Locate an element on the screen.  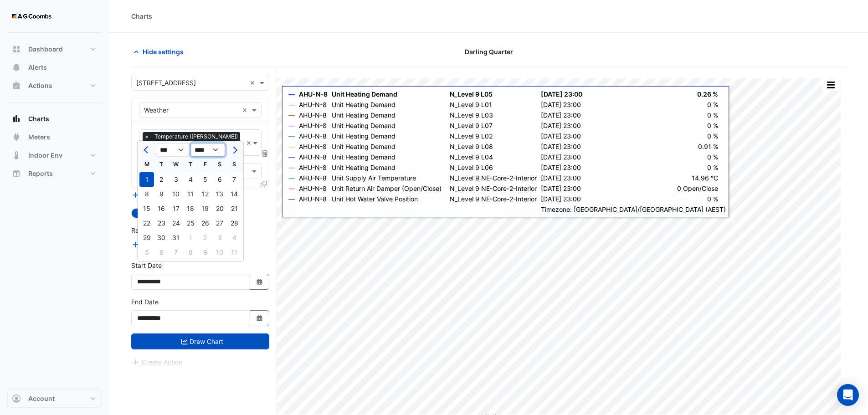
div: Thursday, August 1, 2024 is located at coordinates (190, 238).